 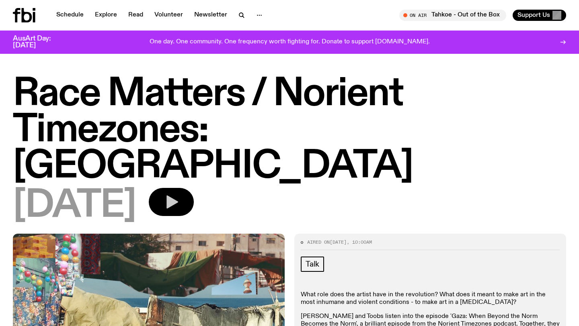 I want to click on a: Volunteer, so click(x=168, y=15).